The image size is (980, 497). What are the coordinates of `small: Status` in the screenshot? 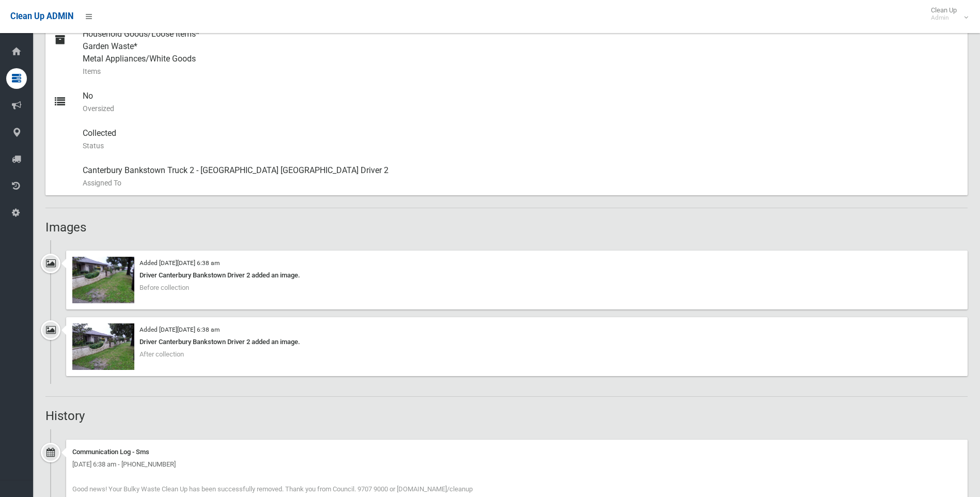 It's located at (521, 145).